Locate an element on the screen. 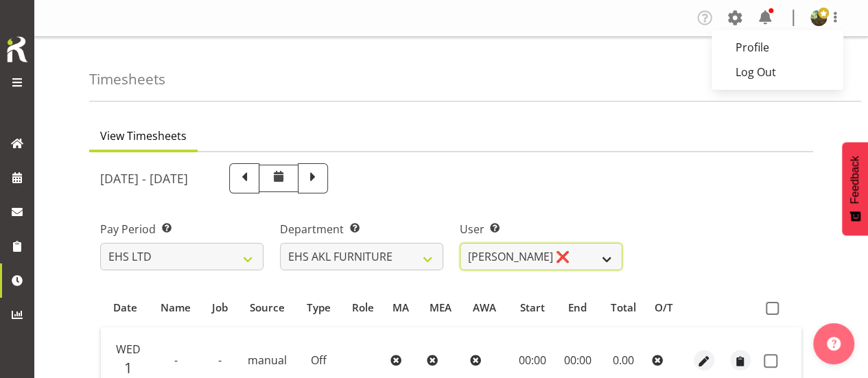 The height and width of the screenshot is (378, 868). span: Source is located at coordinates (267, 308).